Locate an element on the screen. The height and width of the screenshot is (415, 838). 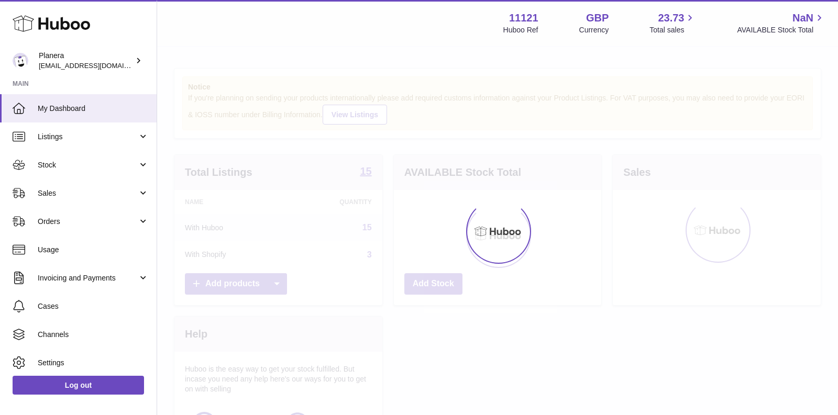
span: AVAILABLE Stock Total is located at coordinates (781, 30).